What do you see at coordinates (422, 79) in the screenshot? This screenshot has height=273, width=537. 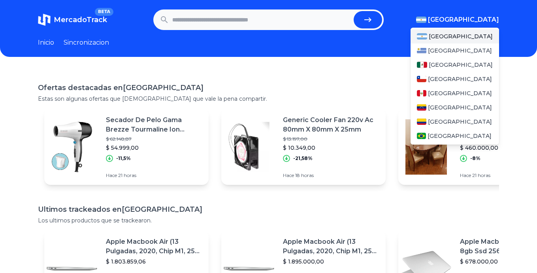 I see `img: Chile` at bounding box center [422, 79].